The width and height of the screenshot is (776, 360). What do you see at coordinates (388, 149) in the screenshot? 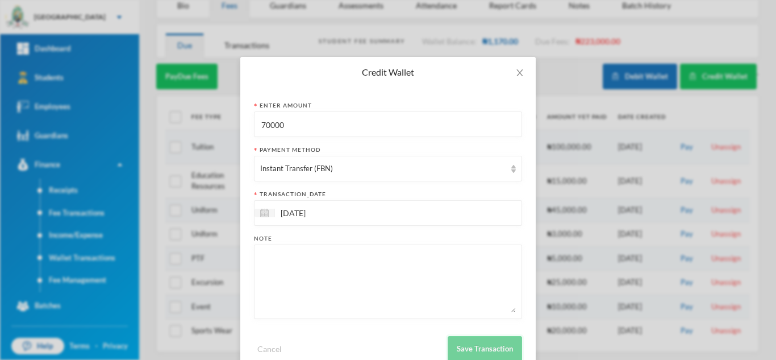
I see `div: Payment Method` at bounding box center [388, 149].